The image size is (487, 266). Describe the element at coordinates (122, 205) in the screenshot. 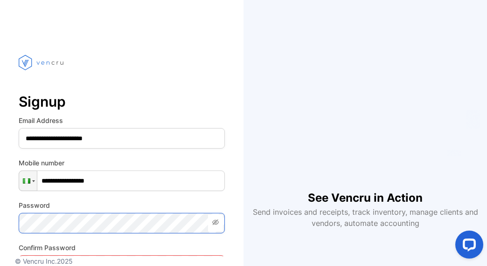

I see `label: Password` at that location.